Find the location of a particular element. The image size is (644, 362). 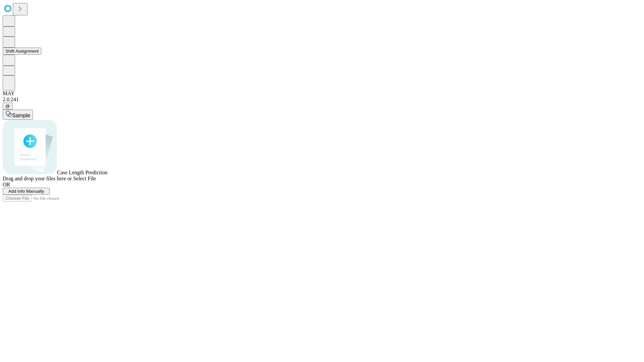

button: Shift Assignment is located at coordinates (22, 51).